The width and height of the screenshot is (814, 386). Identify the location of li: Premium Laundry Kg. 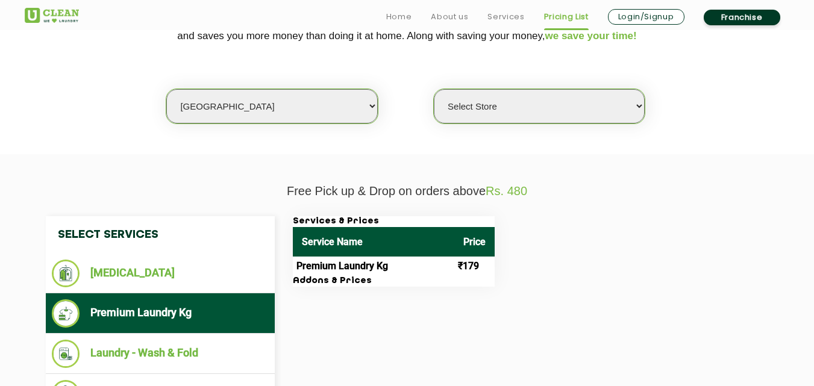
(160, 313).